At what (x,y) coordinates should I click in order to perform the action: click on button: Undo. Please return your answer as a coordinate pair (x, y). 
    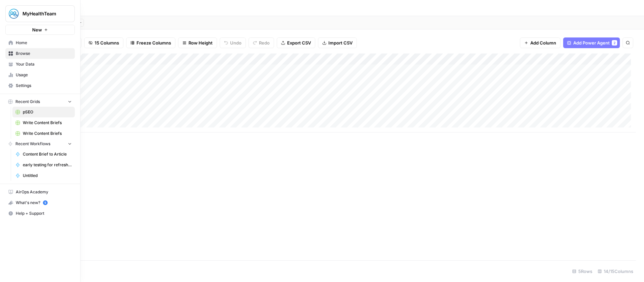
    Looking at the image, I should click on (233, 43).